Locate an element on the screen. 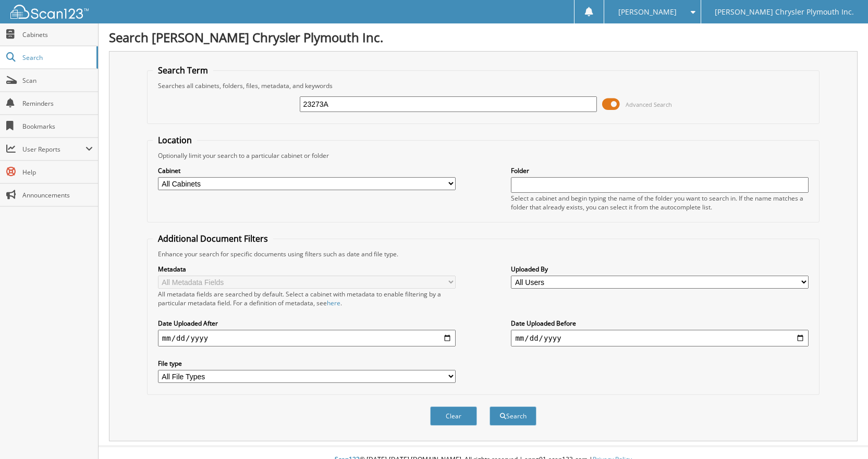 The height and width of the screenshot is (459, 868). span: Reminders is located at coordinates (57, 103).